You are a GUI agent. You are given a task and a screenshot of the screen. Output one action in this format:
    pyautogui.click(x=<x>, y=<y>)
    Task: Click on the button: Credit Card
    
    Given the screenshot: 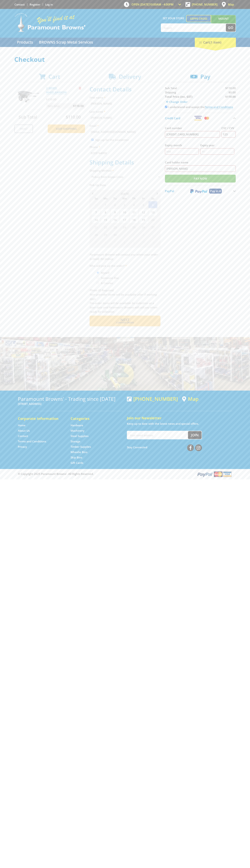 What is the action you would take?
    pyautogui.click(x=200, y=118)
    